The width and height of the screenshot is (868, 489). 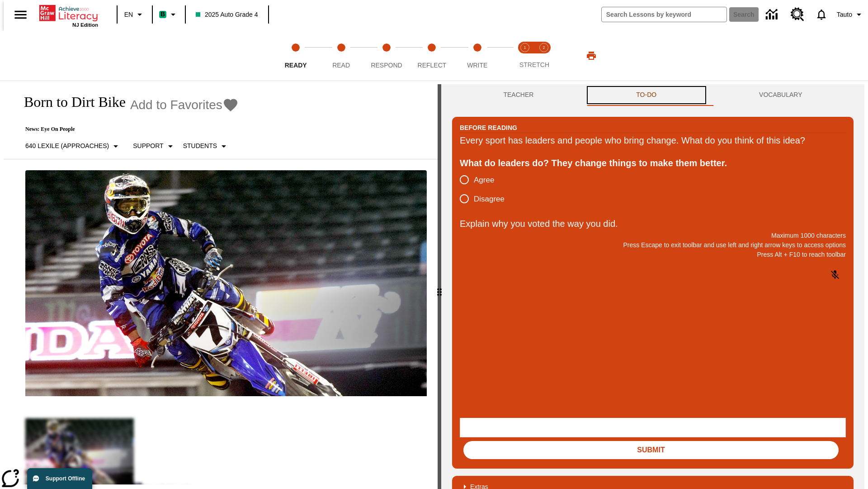 I want to click on button: Add to Favorites - Born to Dirt Bike, so click(x=185, y=105).